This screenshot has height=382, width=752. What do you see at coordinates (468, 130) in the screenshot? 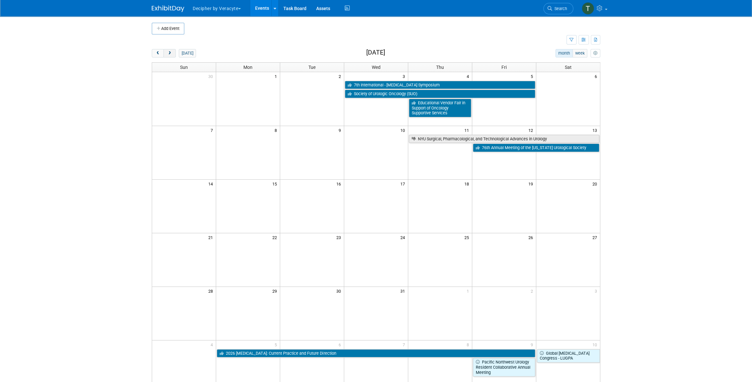
I see `span: 11` at bounding box center [468, 130].